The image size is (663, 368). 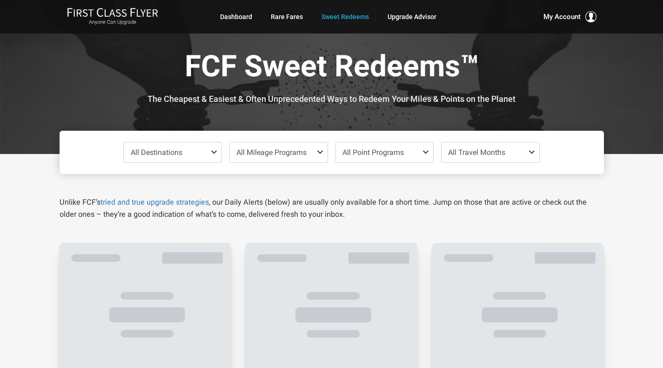 What do you see at coordinates (331, 99) in the screenshot?
I see `h3: The Cheapest & Easiest & Often Unprecedented Ways to Redeem Your Miles & Points on the Planet` at bounding box center [331, 99].